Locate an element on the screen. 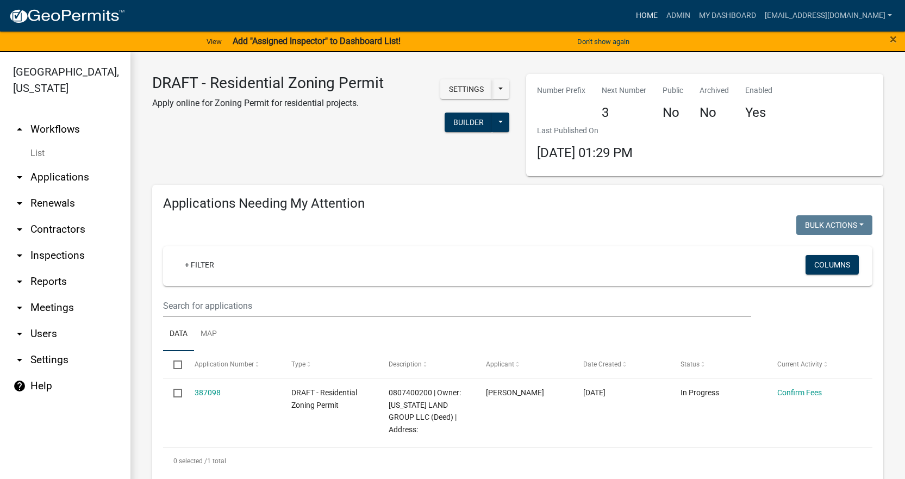  i: arrow_drop_up is located at coordinates (20, 129).